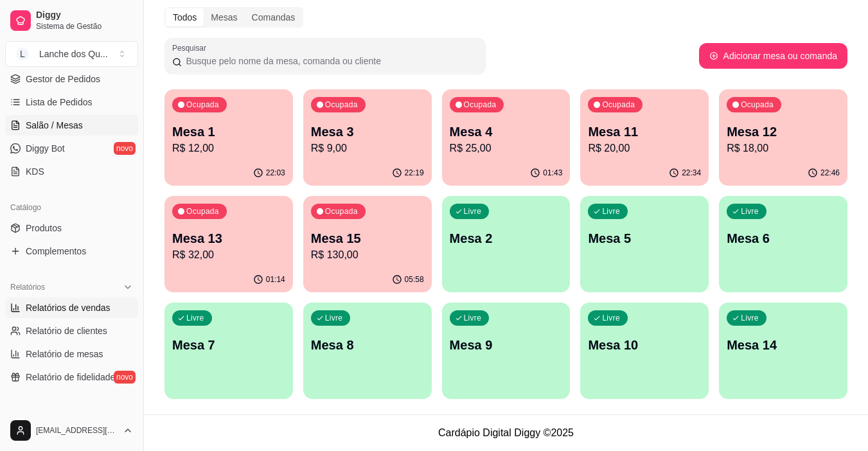  What do you see at coordinates (71, 413) in the screenshot?
I see `div: Gerenciar` at bounding box center [71, 413].